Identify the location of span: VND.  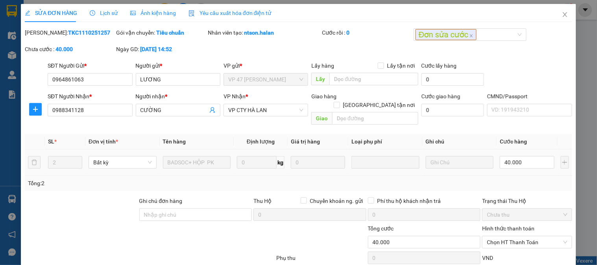
(487, 258).